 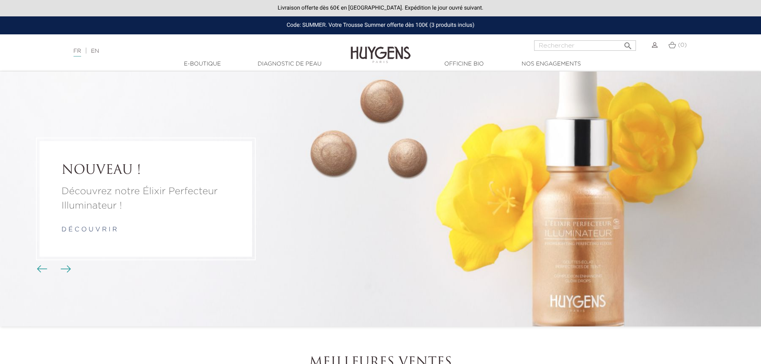 What do you see at coordinates (585, 46) in the screenshot?
I see `input: Rechercher` at bounding box center [585, 46].